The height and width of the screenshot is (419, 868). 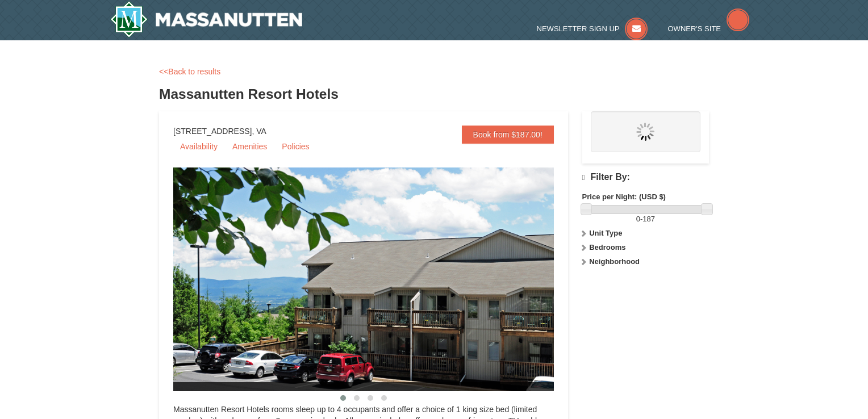 I want to click on a: <<Back to results, so click(x=190, y=72).